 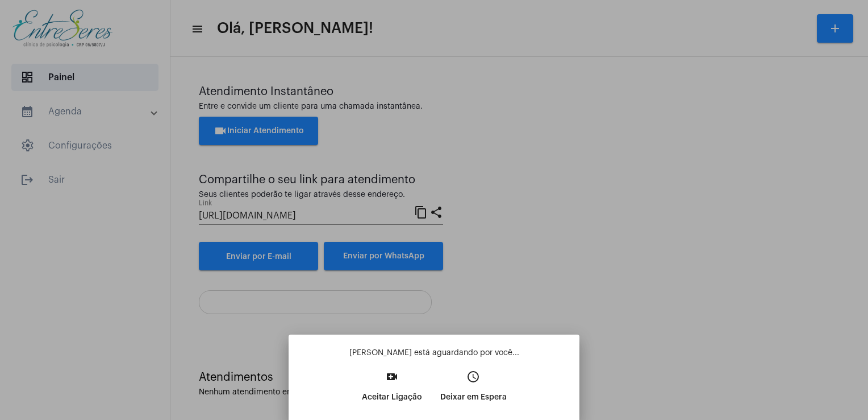 What do you see at coordinates (392, 397) in the screenshot?
I see `p: Aceitar Ligação` at bounding box center [392, 397].